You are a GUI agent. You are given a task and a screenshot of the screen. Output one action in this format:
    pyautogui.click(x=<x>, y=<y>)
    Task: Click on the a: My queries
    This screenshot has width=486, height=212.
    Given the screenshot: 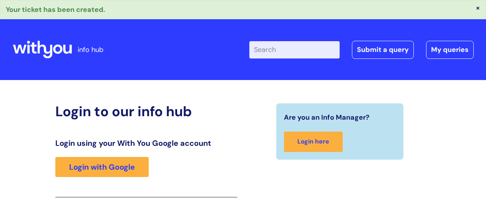 What is the action you would take?
    pyautogui.click(x=450, y=50)
    